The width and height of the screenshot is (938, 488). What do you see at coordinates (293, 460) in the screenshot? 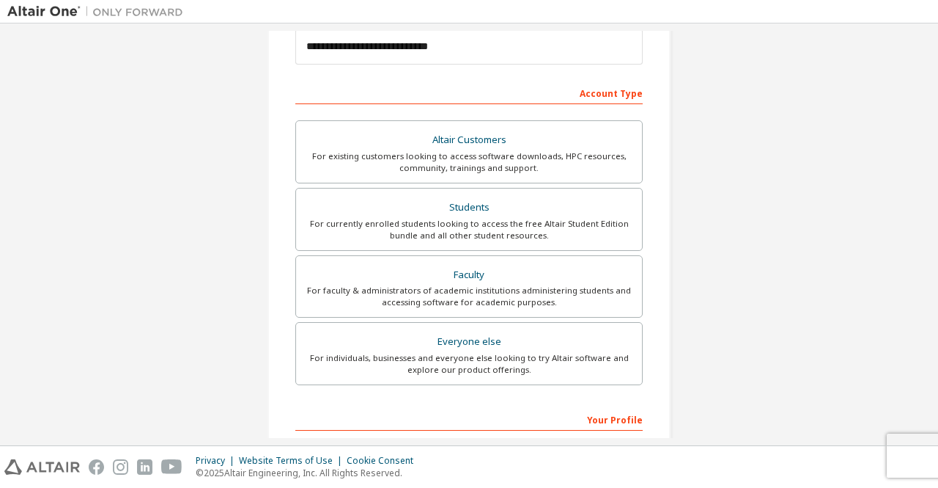
I see `div: Website Terms of Use` at bounding box center [293, 460].